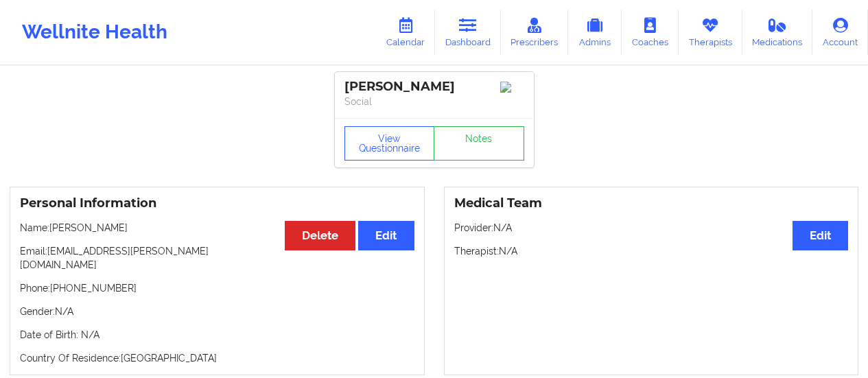 The width and height of the screenshot is (868, 378). I want to click on h3: Personal Information, so click(217, 203).